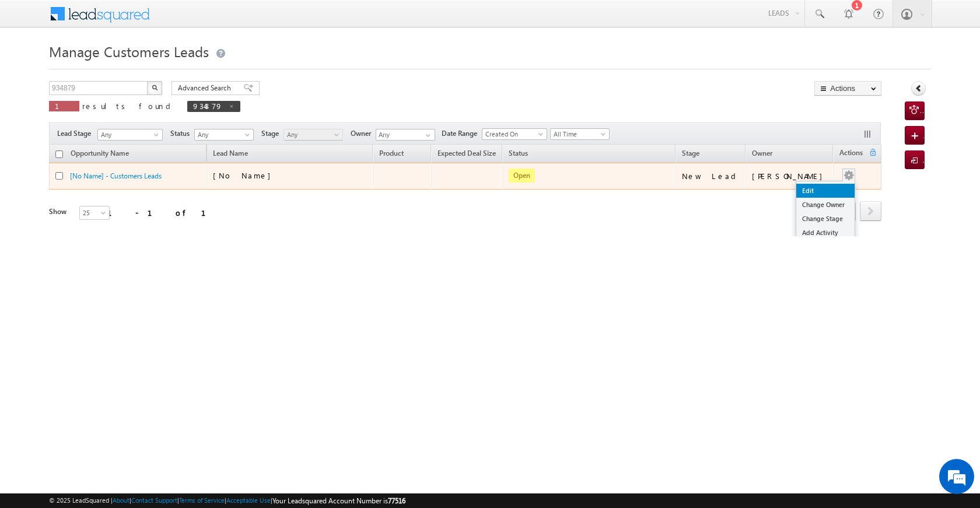  I want to click on span: Lead Stage, so click(77, 133).